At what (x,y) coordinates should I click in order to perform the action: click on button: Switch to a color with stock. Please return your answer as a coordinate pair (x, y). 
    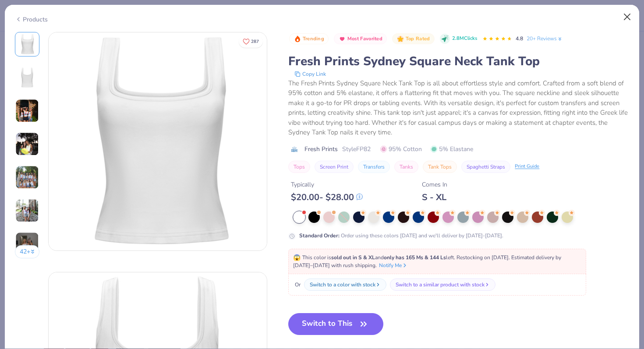
    Looking at the image, I should click on (346, 285).